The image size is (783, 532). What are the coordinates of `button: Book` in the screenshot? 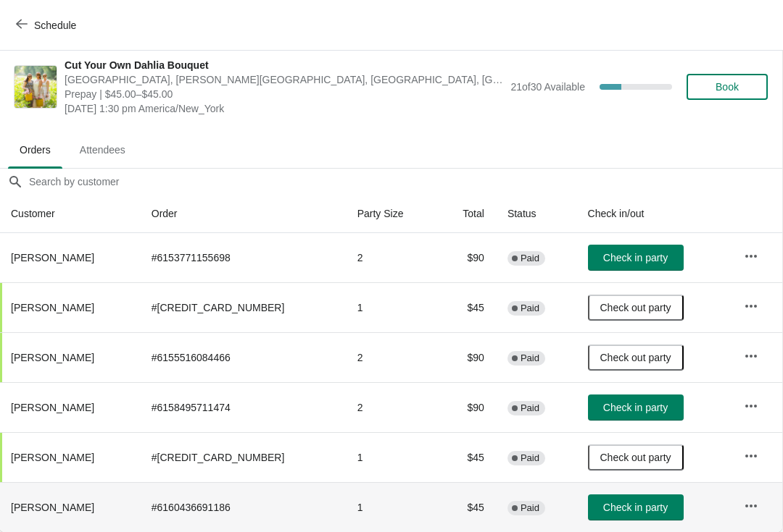 It's located at (726, 87).